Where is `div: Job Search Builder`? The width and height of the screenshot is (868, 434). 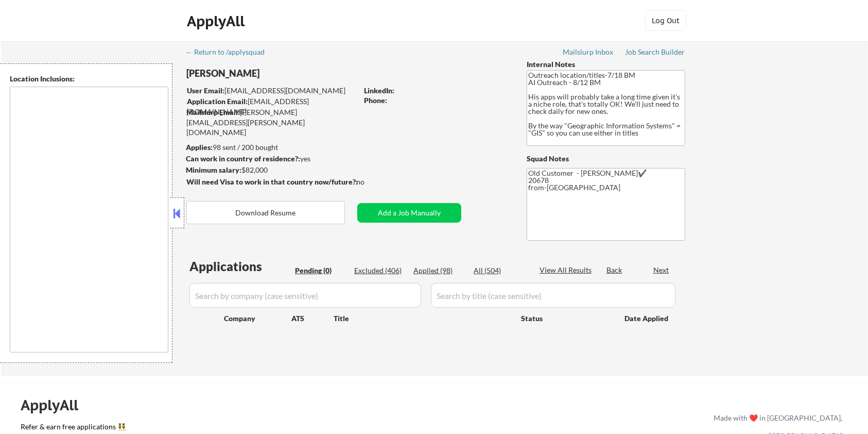
div: Job Search Builder is located at coordinates (655, 52).